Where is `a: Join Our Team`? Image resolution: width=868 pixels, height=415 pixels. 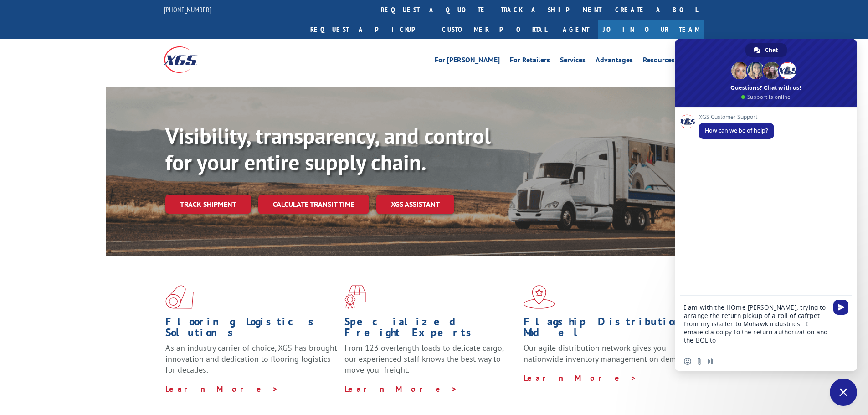 a: Join Our Team is located at coordinates (651, 29).